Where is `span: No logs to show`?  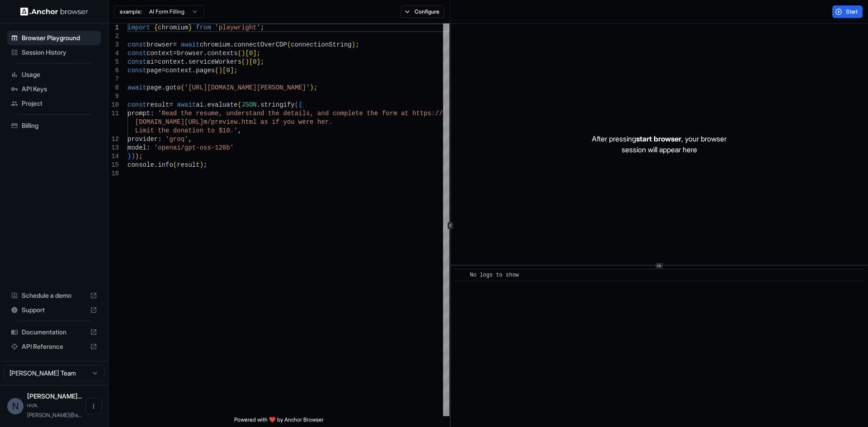 span: No logs to show is located at coordinates (495, 275).